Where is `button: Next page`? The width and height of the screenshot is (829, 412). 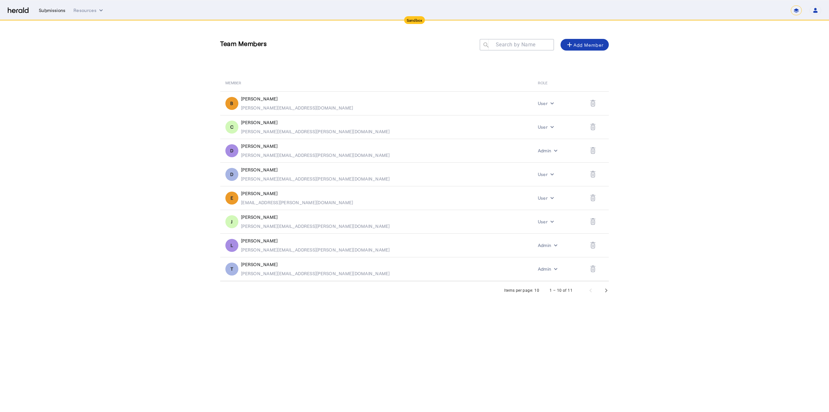 button: Next page is located at coordinates (607, 290).